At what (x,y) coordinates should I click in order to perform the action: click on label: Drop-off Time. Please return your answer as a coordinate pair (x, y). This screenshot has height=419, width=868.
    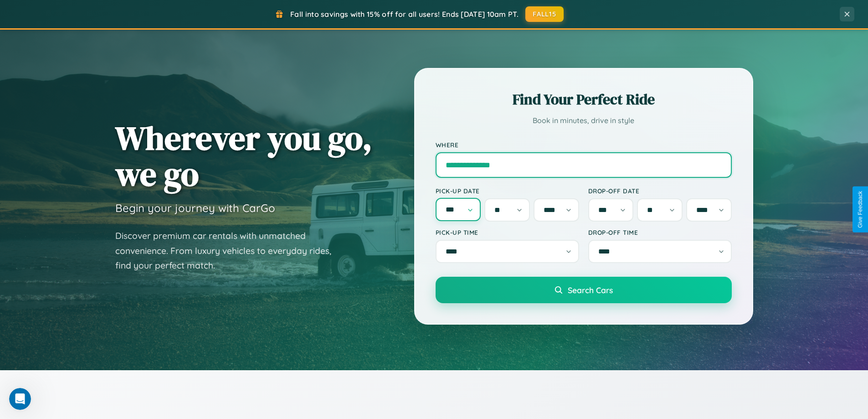
    Looking at the image, I should click on (660, 232).